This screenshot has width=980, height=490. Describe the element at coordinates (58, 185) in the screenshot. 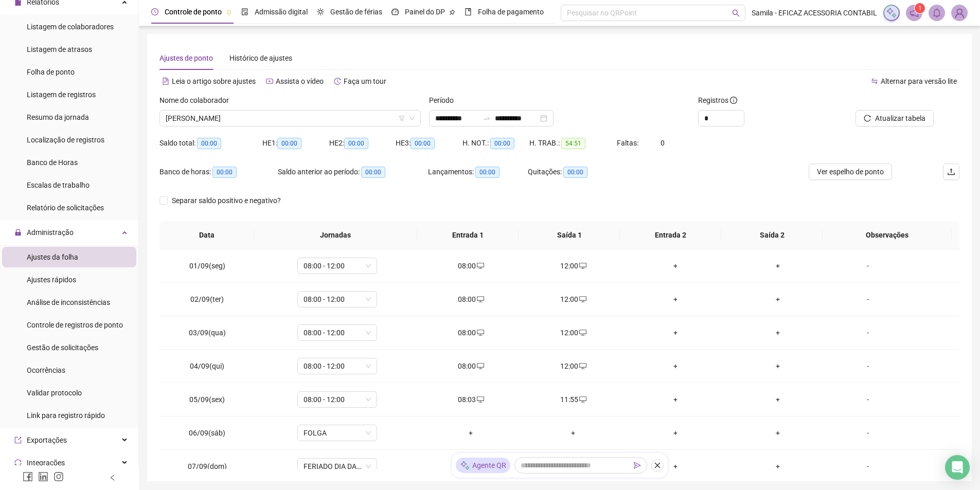

I see `span: Escalas de trabalho` at that location.